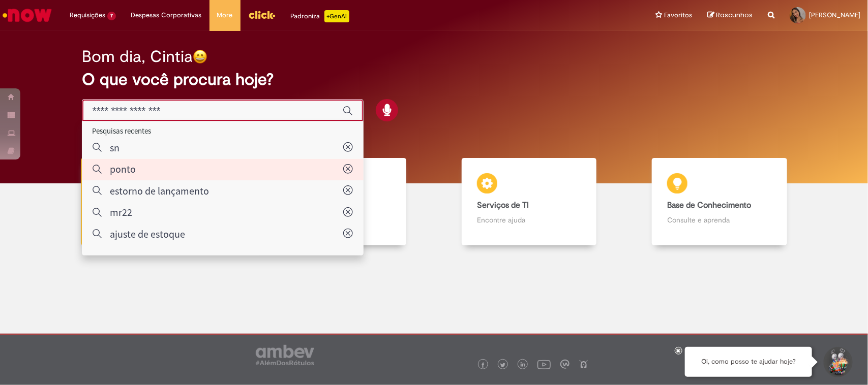 This screenshot has height=385, width=868. I want to click on img: logo_footer_youtube.png, so click(544, 364).